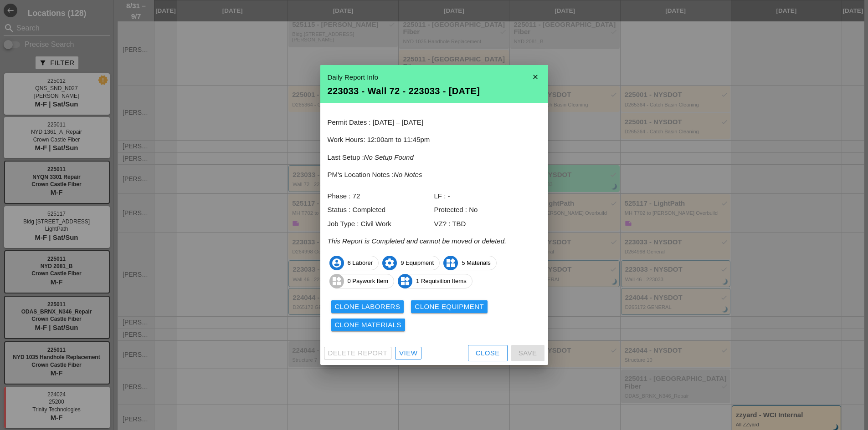  What do you see at coordinates (337, 263) in the screenshot?
I see `i: account_circle` at bounding box center [337, 263].